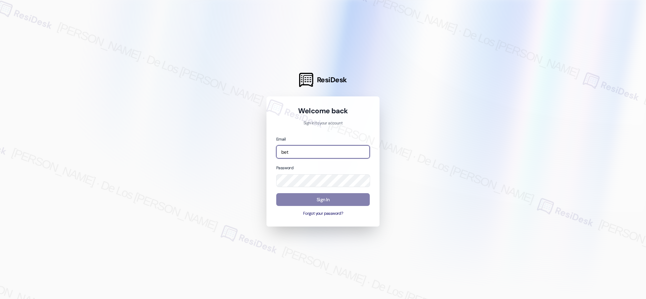  Describe the element at coordinates (323, 111) in the screenshot. I see `h1: Welcome back` at that location.